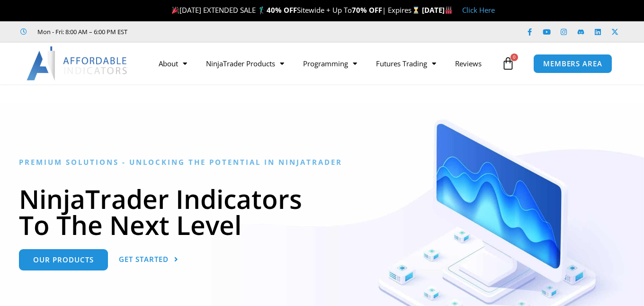 This screenshot has width=644, height=306. What do you see at coordinates (572, 63) in the screenshot?
I see `span: MEMBERS AREA` at bounding box center [572, 63].